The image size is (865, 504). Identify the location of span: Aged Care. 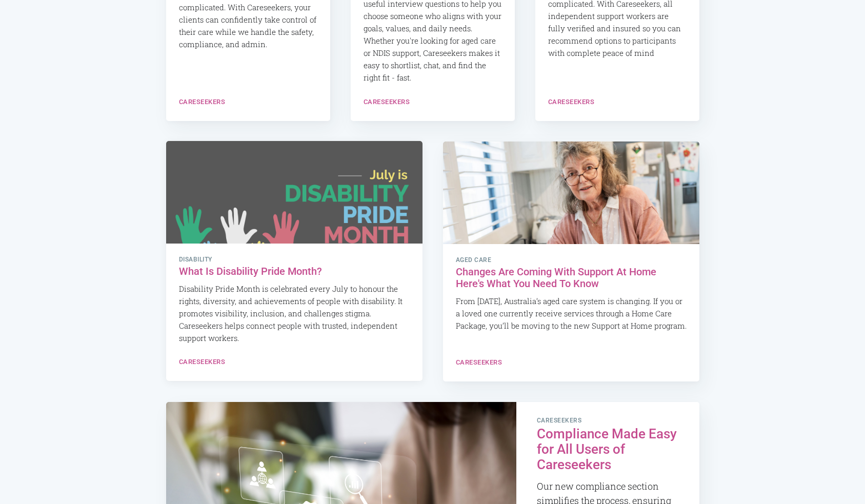
(571, 261).